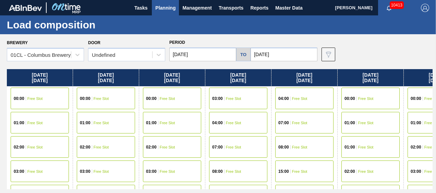 Image resolution: width=436 pixels, height=193 pixels. What do you see at coordinates (177, 43) in the screenshot?
I see `span: Period` at bounding box center [177, 43].